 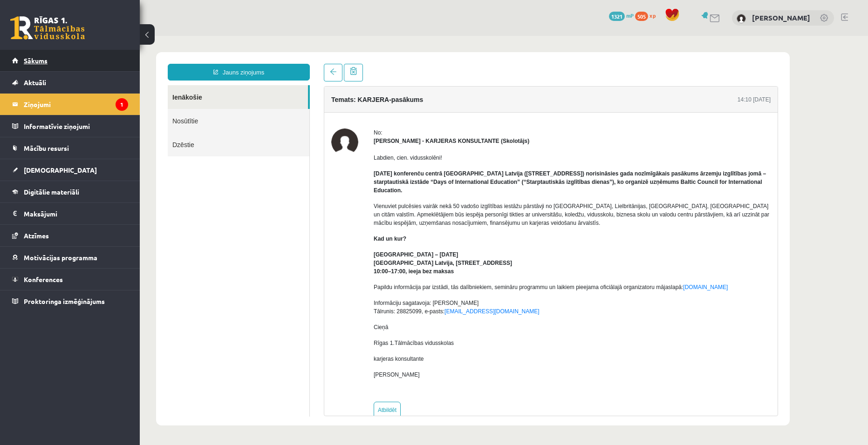 I want to click on a: Rīgas 1. Tālmācības vidusskola, so click(x=47, y=28).